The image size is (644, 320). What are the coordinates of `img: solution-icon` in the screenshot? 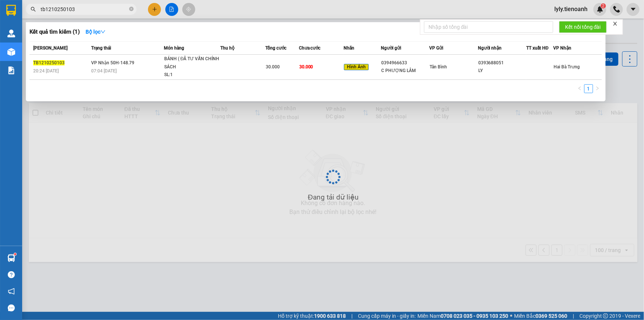 It's located at (11, 70).